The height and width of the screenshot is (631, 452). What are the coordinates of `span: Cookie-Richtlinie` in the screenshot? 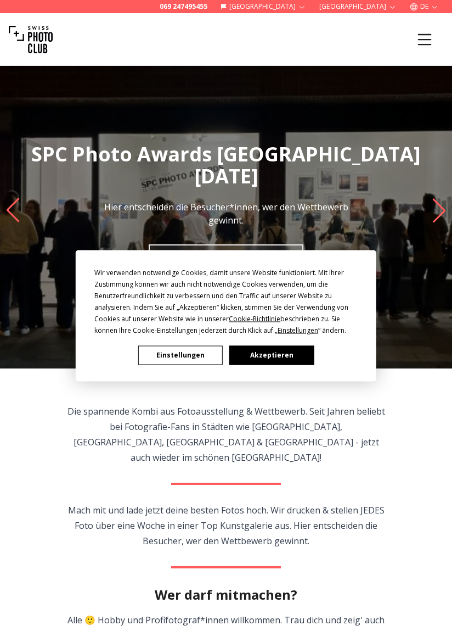 It's located at (255, 318).